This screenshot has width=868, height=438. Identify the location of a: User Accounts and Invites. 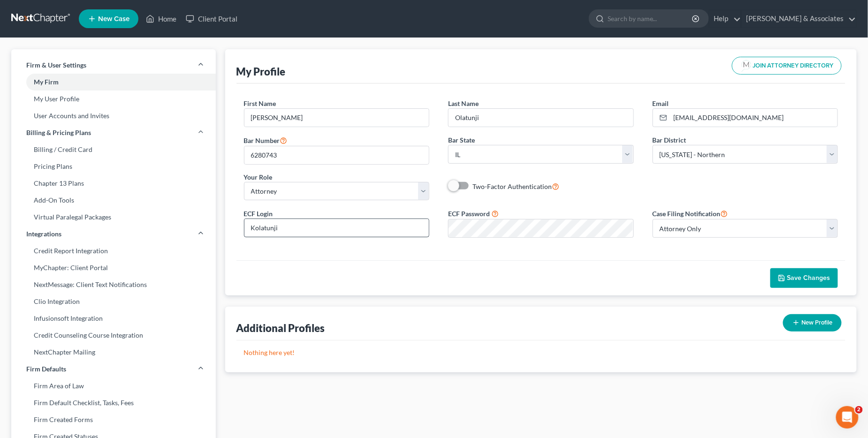
(113, 116).